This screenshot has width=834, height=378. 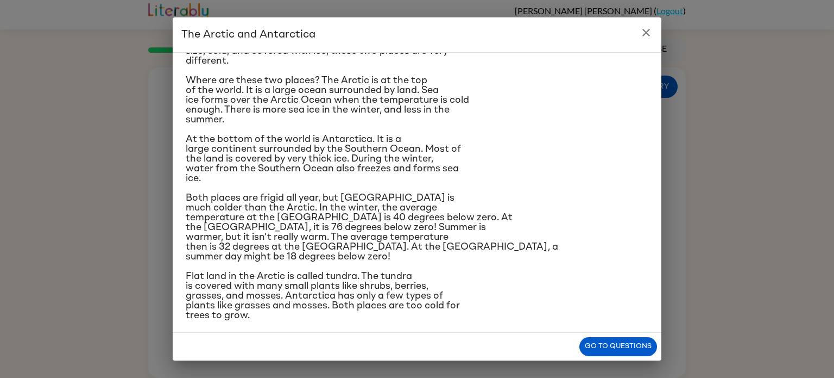 What do you see at coordinates (646, 33) in the screenshot?
I see `button: close` at bounding box center [646, 33].